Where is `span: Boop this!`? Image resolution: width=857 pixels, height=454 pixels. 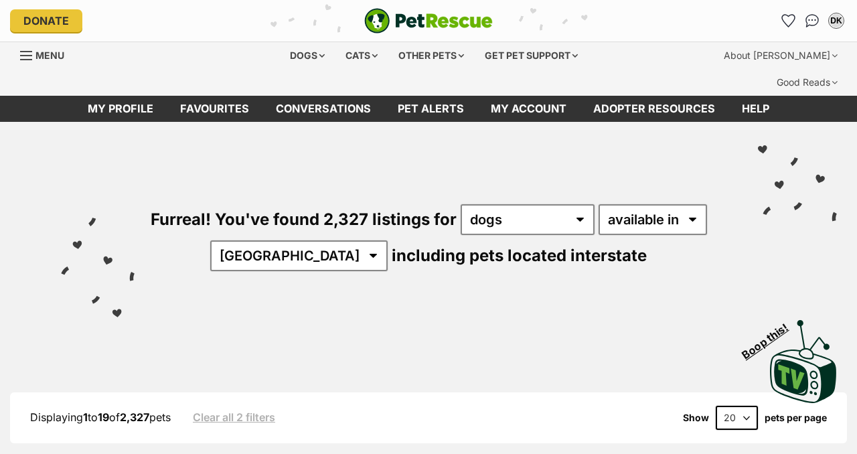 span: Boop this! is located at coordinates (771, 337).